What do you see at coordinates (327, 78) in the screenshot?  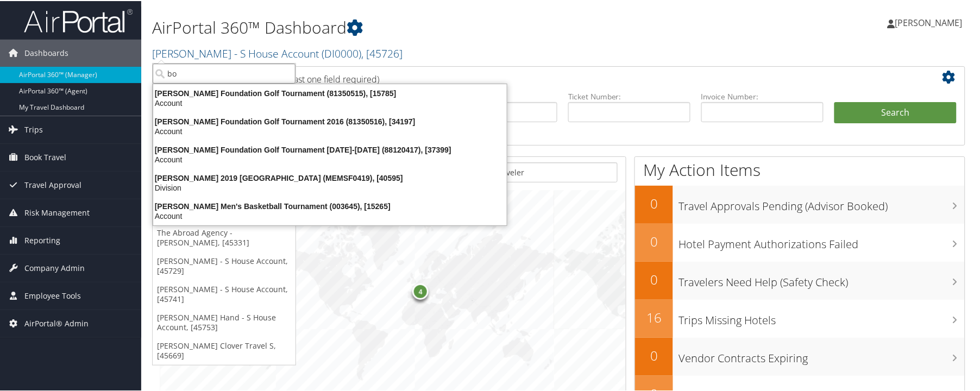 I see `span: (at least one field required)` at bounding box center [327, 78].